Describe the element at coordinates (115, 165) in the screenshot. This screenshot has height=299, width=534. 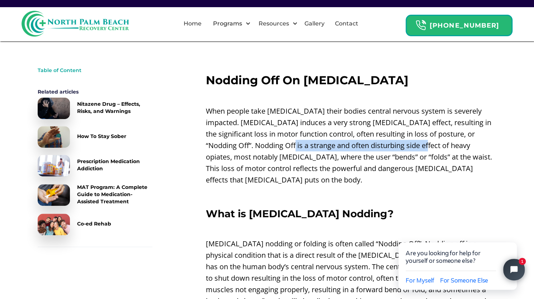
I see `div: Prescription Medication Addiction` at that location.